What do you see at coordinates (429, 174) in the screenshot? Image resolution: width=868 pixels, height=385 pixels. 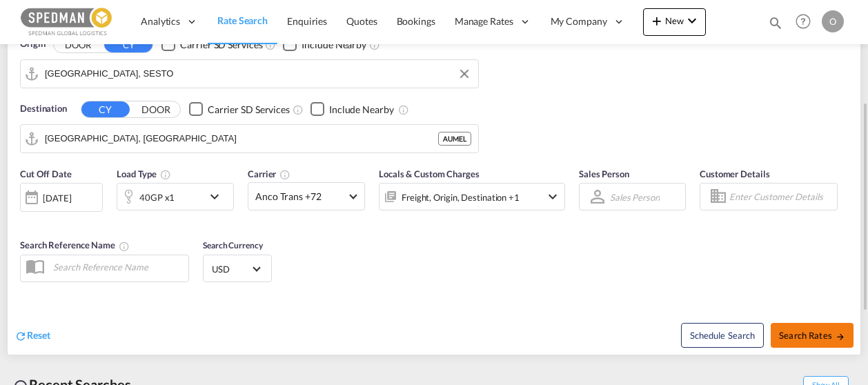 I see `span: Locals & Custom Charges` at bounding box center [429, 174].